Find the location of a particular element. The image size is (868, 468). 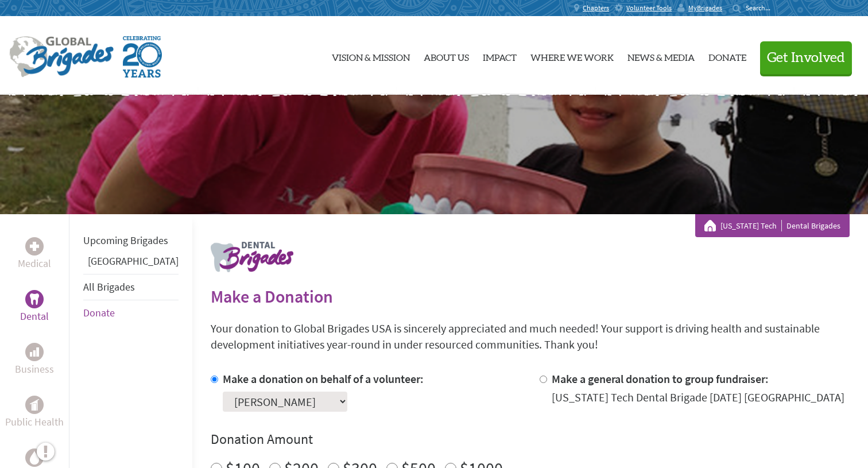

img: Public Health is located at coordinates (34, 405).